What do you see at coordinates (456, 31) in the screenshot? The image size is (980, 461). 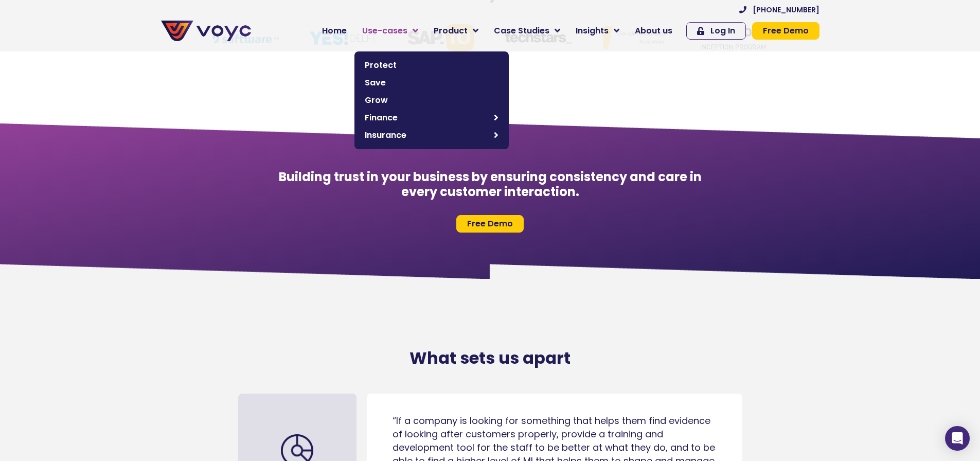 I see `a: Product` at bounding box center [456, 31].